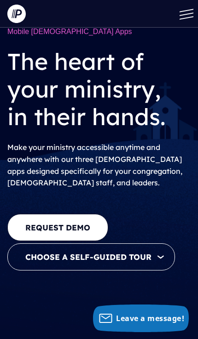  Describe the element at coordinates (57, 227) in the screenshot. I see `a: REQUEST DEMO` at that location.